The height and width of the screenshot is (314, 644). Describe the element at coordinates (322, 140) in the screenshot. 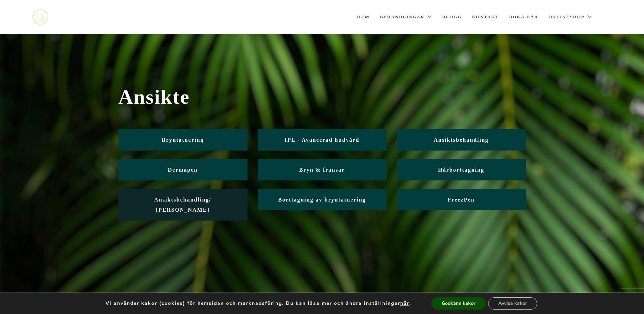

I see `a: IPL - Avancerad hudvård` at that location.